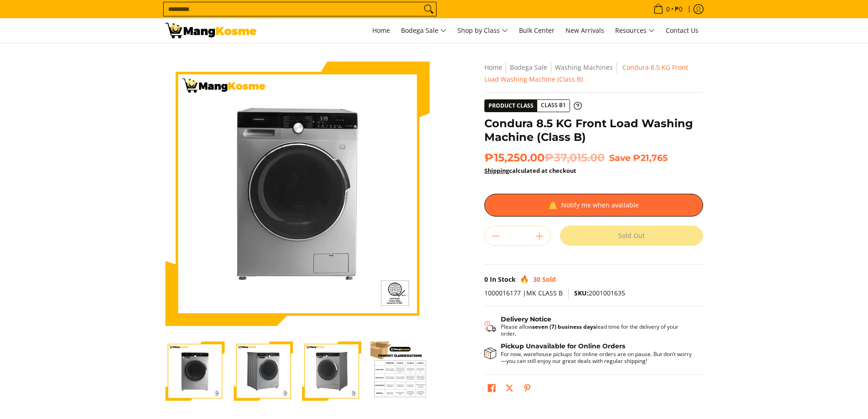 Image resolution: width=868 pixels, height=419 pixels. Describe the element at coordinates (586, 73) in the screenshot. I see `span: Condura 8.5 KG Front Load Washing Machine (Class B)` at that location.